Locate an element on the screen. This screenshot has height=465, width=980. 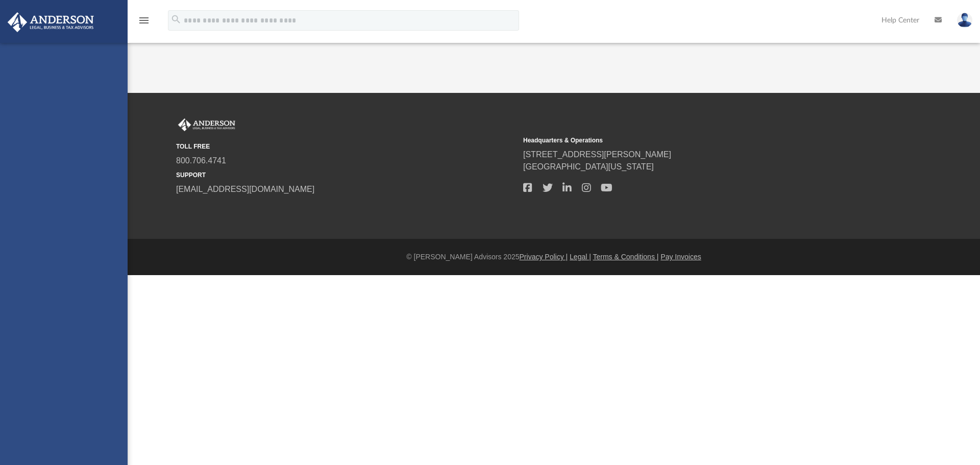
small: Headquarters & Operations is located at coordinates (693, 141).